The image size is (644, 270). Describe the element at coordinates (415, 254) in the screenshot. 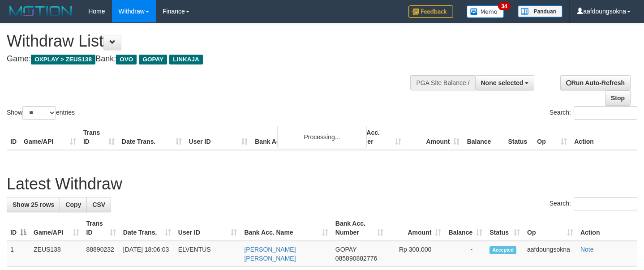

I see `td: Rp 300,000` at that location.